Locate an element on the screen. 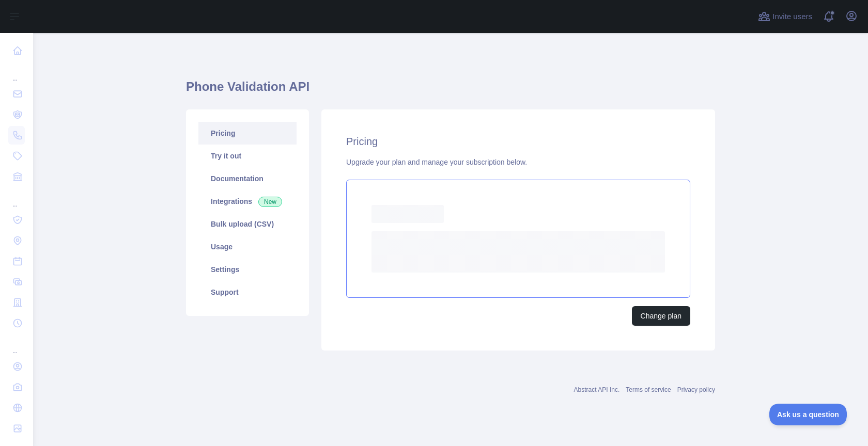 This screenshot has width=868, height=446. h1: Phone Validation API is located at coordinates (450, 91).